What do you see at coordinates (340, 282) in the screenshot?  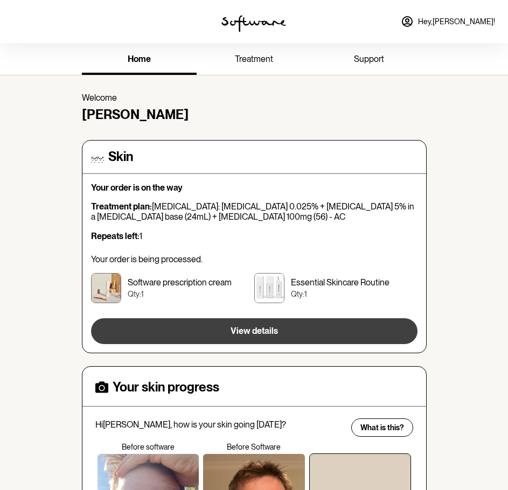 I see `p: Essential Skincare Routine` at bounding box center [340, 282].